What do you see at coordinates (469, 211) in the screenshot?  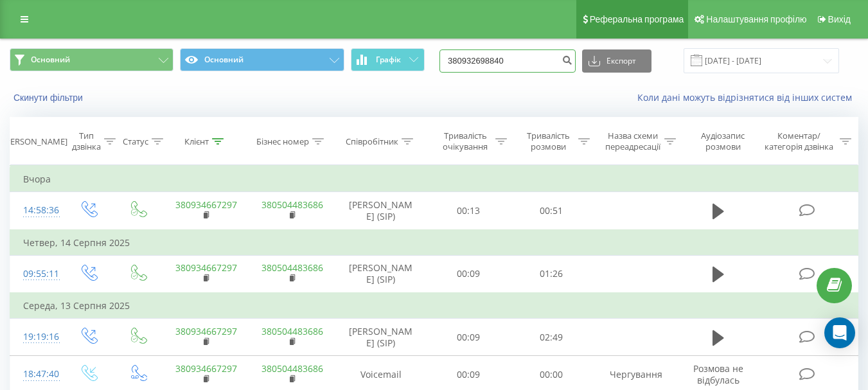 I see `td: 00:13` at bounding box center [469, 211].